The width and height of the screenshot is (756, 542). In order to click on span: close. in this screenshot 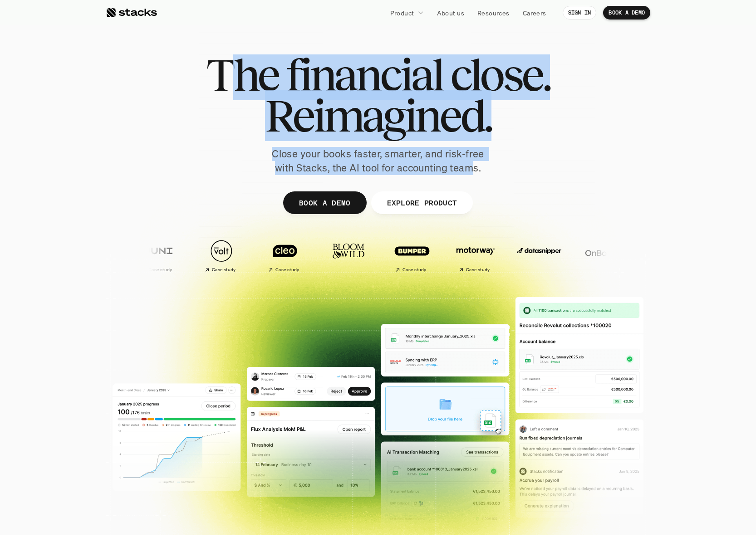, I will do `click(500, 75)`.